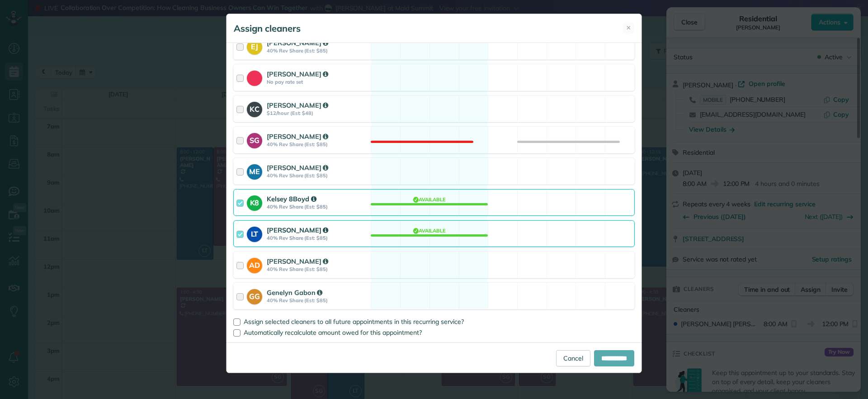 This screenshot has height=399, width=868. I want to click on strong: EJ, so click(255, 46).